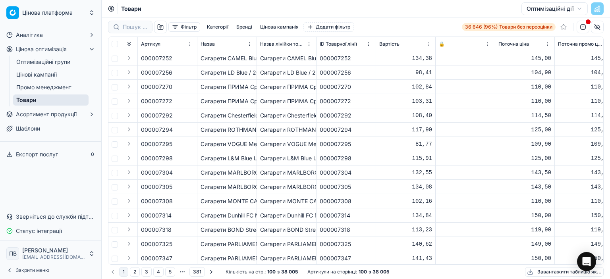 The height and width of the screenshot is (279, 610). Describe the element at coordinates (509, 27) in the screenshot. I see `a: 36 646 (96%)Товари без переоцінки` at that location.